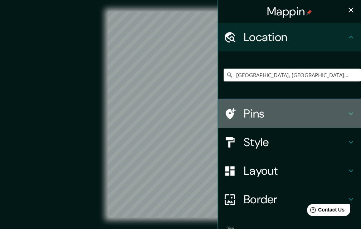  What do you see at coordinates (181, 114) in the screenshot?
I see `canvas: Map` at bounding box center [181, 114].